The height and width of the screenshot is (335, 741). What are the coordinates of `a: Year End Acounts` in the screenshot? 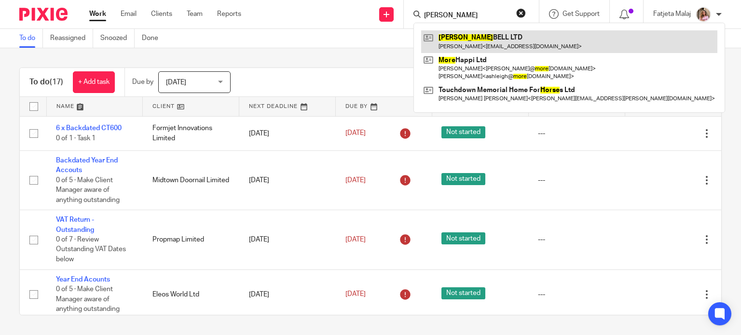 It's located at (83, 280).